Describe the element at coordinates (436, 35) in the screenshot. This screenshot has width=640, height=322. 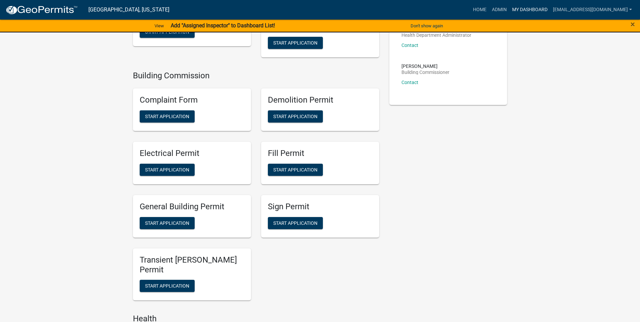
I see `p: Health Department Administrator` at that location.